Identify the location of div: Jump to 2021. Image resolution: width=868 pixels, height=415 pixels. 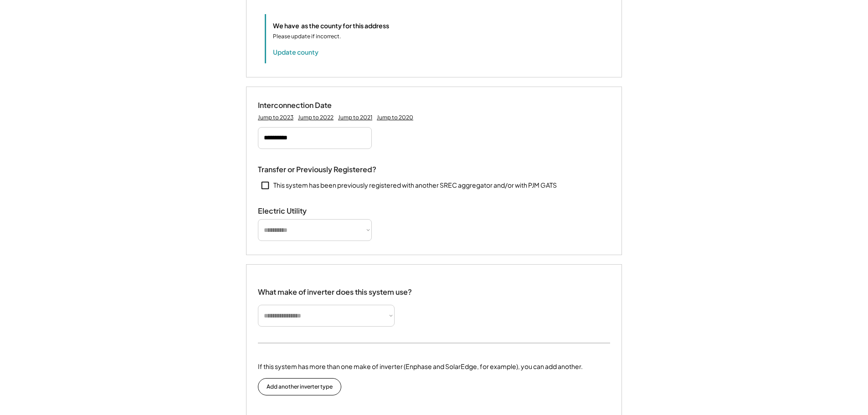
(355, 118).